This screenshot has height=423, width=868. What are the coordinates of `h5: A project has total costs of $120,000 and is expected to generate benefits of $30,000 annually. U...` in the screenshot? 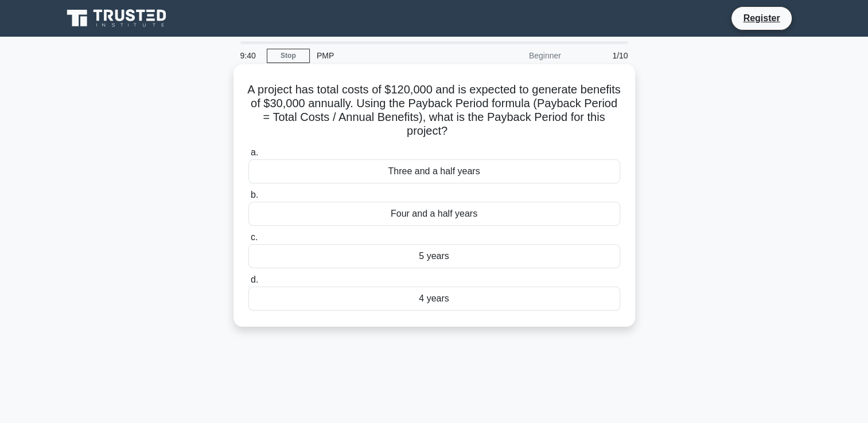 It's located at (434, 110).